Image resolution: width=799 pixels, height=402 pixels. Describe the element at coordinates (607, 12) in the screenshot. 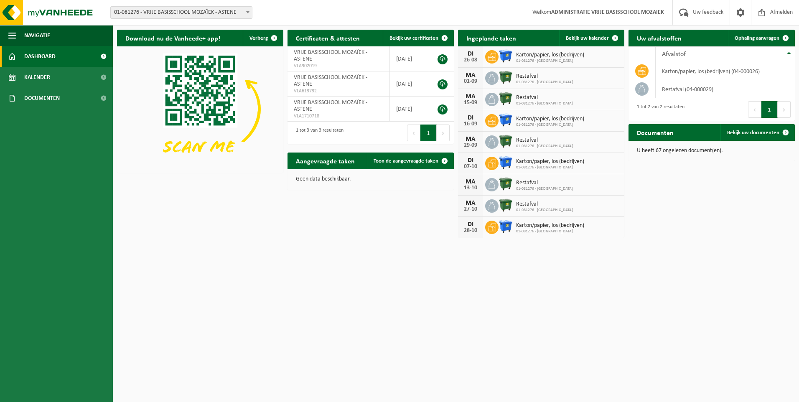

I see `strong: ADMINISTRATIE VRIJE BASISSCHOOL MOZAIEK` at that location.